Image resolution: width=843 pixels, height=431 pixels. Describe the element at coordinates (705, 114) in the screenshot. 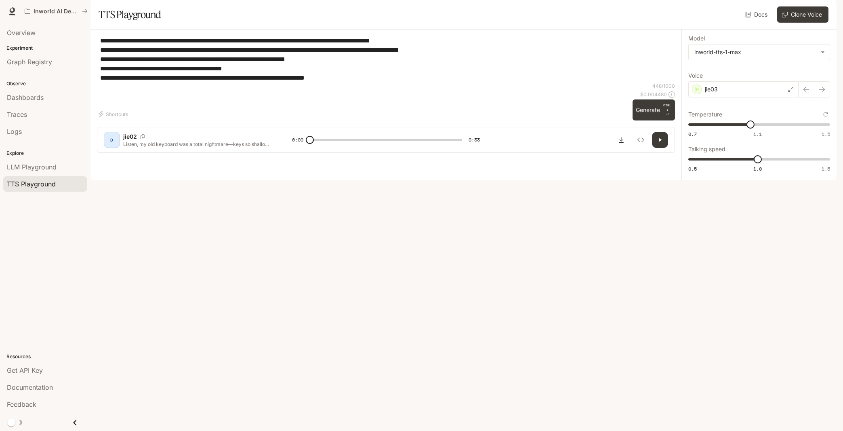

I see `p: Temperature` at that location.